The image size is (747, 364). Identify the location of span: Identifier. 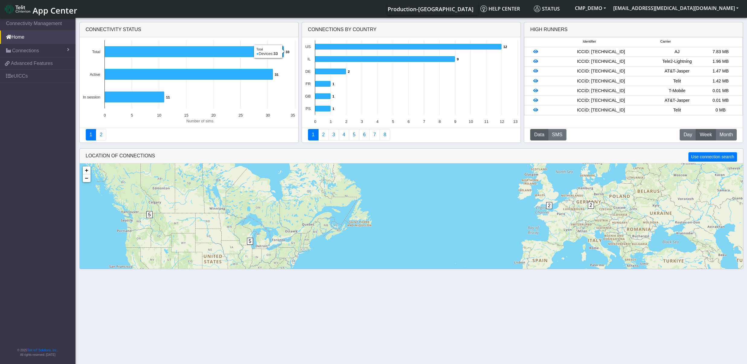
(589, 41).